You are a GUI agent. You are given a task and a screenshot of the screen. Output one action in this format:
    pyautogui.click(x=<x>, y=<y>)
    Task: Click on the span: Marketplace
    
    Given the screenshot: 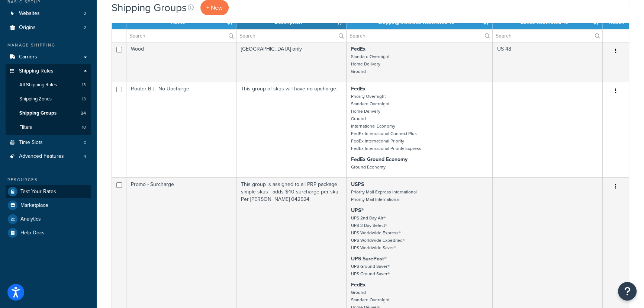 What is the action you would take?
    pyautogui.click(x=35, y=205)
    